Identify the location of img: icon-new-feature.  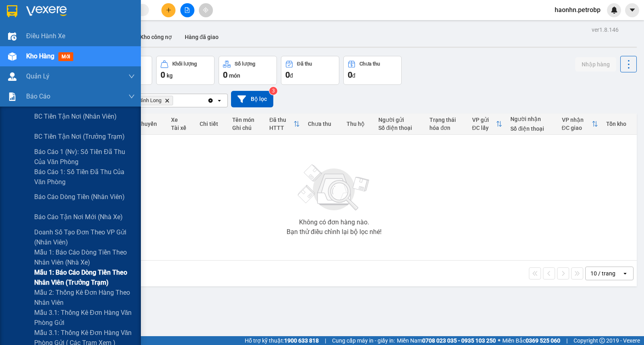
(614, 10).